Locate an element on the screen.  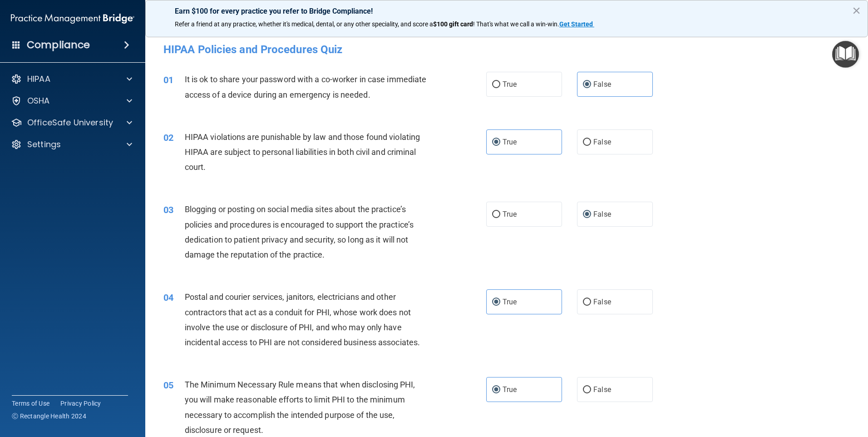
span: 02 is located at coordinates (168, 137).